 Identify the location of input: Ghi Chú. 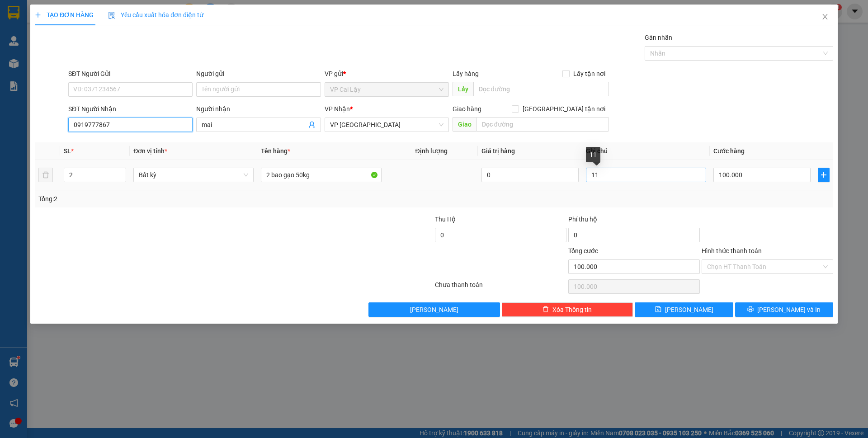
(646, 175).